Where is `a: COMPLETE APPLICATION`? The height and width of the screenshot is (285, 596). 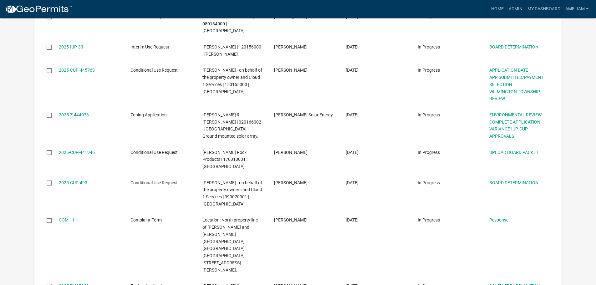 a: COMPLETE APPLICATION is located at coordinates (514, 122).